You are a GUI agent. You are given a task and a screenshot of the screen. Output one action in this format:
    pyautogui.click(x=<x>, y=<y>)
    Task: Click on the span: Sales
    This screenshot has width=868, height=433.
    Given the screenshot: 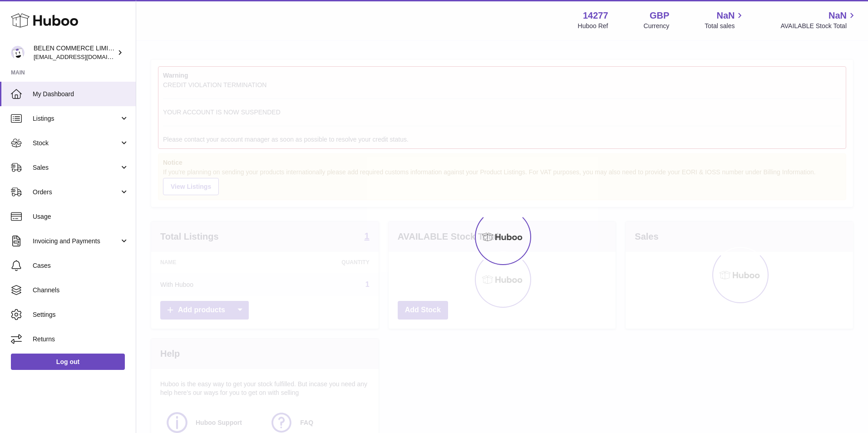 What is the action you would take?
    pyautogui.click(x=75, y=167)
    